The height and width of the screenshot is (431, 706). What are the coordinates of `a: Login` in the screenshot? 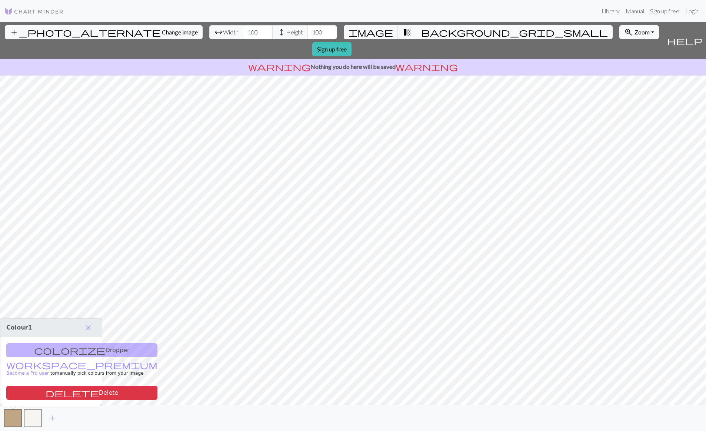 It's located at (692, 11).